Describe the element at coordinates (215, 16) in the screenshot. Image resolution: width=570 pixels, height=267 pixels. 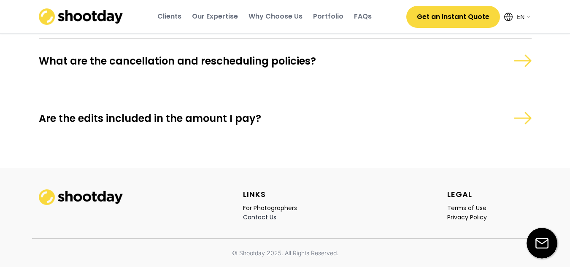
I see `div: Our Expertise` at that location.